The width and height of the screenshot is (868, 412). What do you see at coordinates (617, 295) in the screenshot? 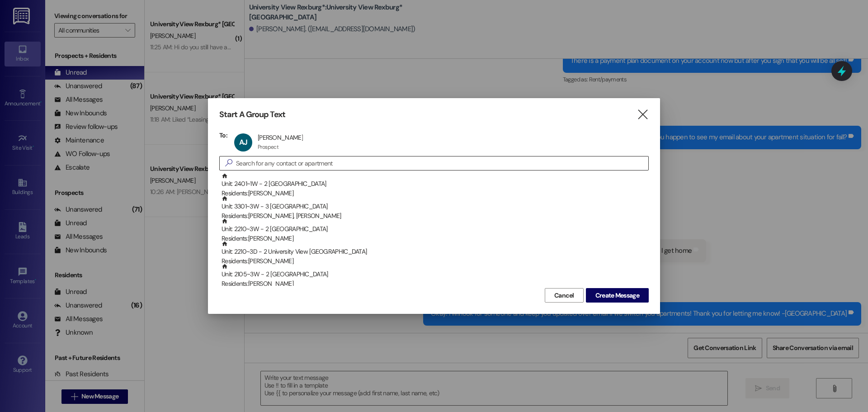
I see `span: Create Message` at bounding box center [617, 295].